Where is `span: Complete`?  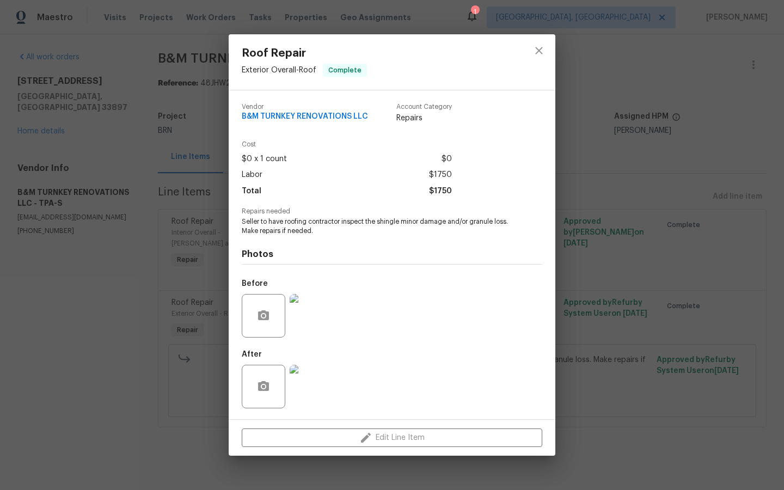
span: Complete is located at coordinates (345, 70).